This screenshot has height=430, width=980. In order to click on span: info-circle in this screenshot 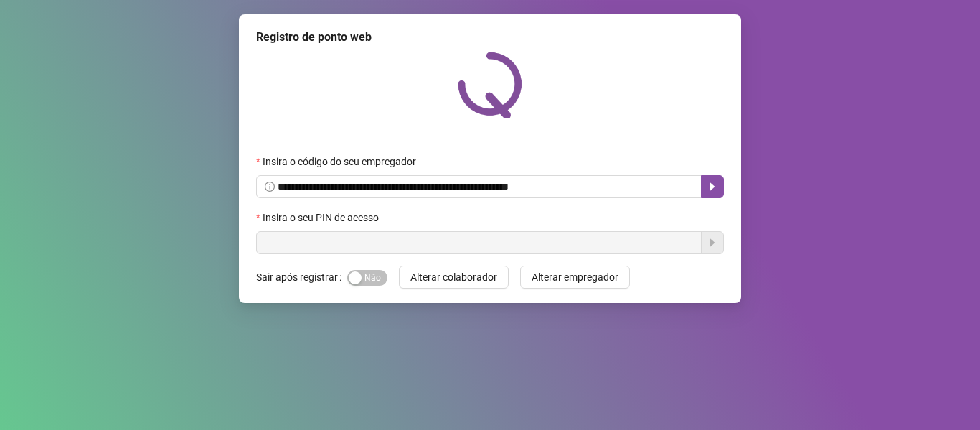, I will do `click(269, 186)`.